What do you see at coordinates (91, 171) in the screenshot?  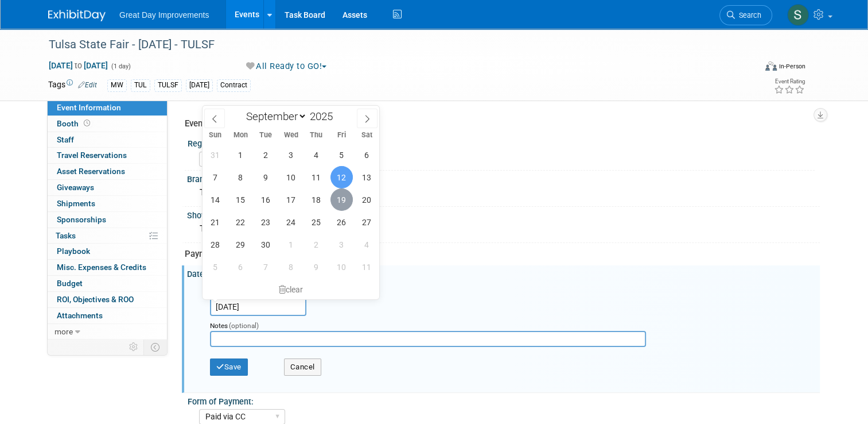 I see `span: Asset Reservations` at bounding box center [91, 171].